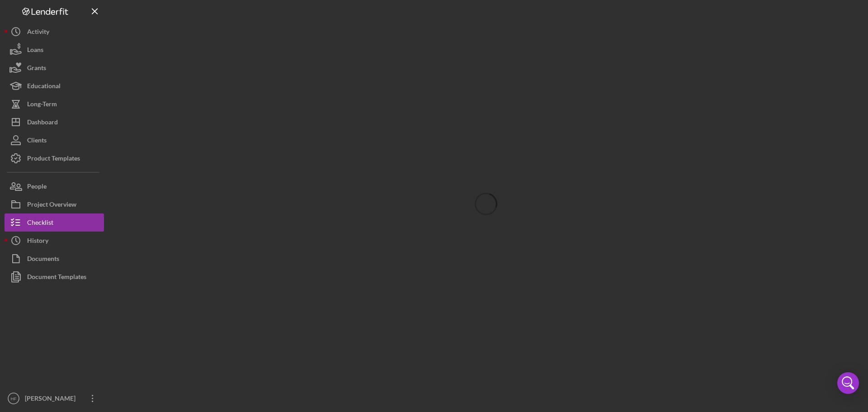 The width and height of the screenshot is (868, 412). Describe the element at coordinates (54, 122) in the screenshot. I see `a: Dashboard` at that location.